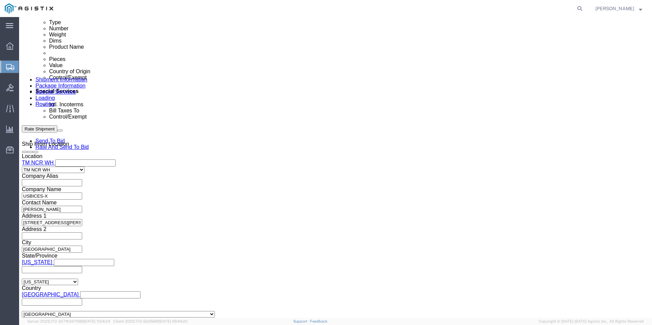 This screenshot has width=652, height=325. I want to click on span: Server: 2025.17.0-327f6347098, so click(69, 322).